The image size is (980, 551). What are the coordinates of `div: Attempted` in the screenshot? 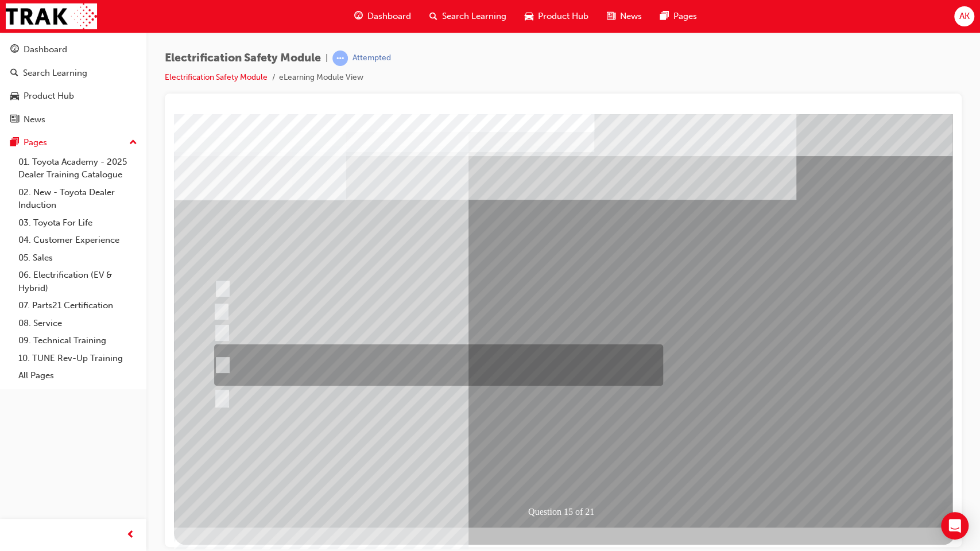 It's located at (371, 58).